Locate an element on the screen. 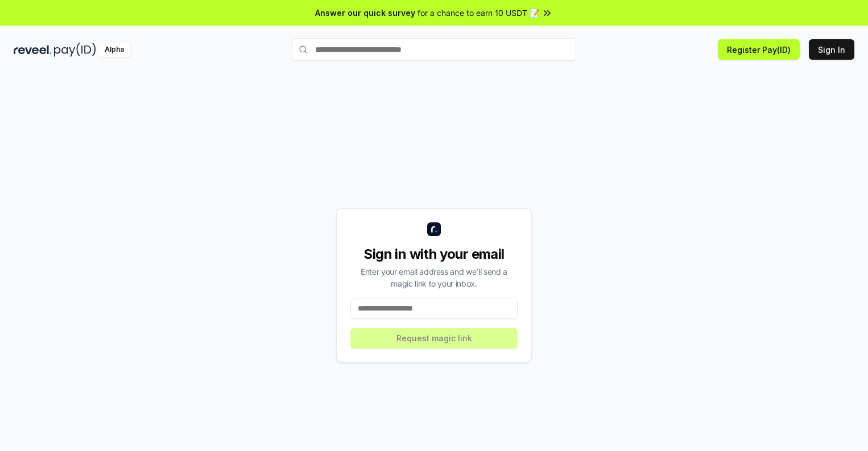  div: Sign in with your email is located at coordinates (434, 254).